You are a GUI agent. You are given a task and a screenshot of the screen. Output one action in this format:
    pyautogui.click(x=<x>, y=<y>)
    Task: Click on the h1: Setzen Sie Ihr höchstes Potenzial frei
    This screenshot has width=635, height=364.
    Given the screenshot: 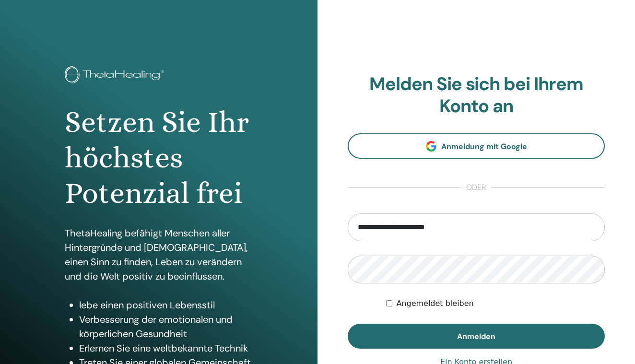 What is the action you would take?
    pyautogui.click(x=158, y=158)
    